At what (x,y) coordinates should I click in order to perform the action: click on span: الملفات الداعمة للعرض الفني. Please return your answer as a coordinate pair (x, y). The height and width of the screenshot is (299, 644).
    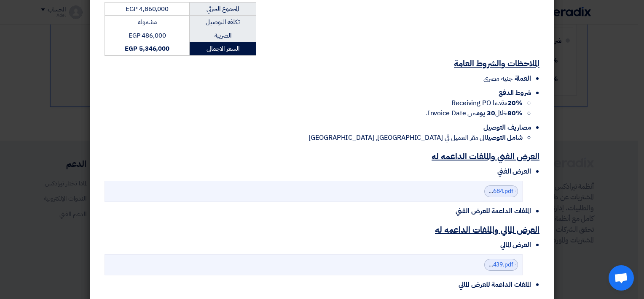
    Looking at the image, I should click on (493, 211).